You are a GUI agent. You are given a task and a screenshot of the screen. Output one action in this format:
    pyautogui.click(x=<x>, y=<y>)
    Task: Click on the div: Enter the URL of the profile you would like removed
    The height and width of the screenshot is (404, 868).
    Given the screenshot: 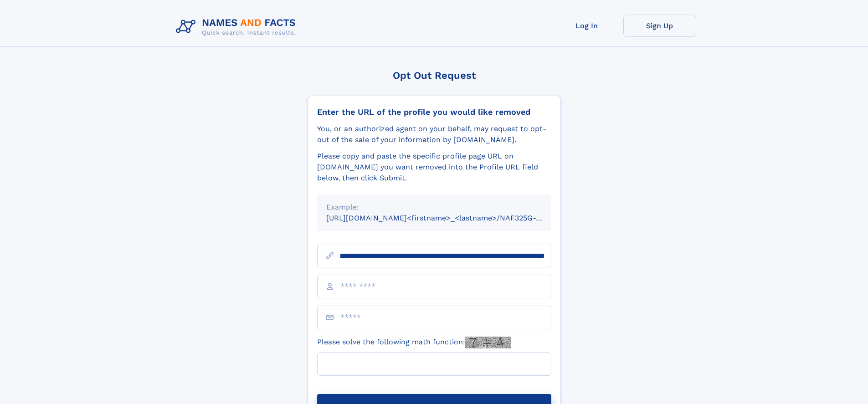 What is the action you would take?
    pyautogui.click(x=434, y=112)
    